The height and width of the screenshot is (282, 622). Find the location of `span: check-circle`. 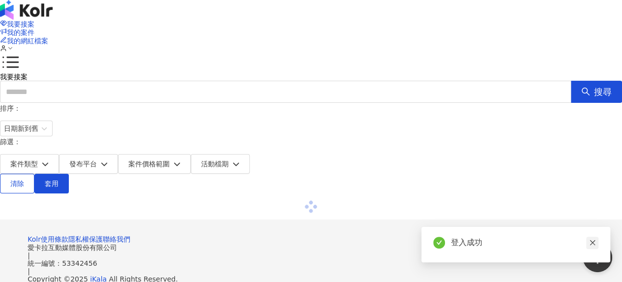

span: check-circle is located at coordinates (439, 242).